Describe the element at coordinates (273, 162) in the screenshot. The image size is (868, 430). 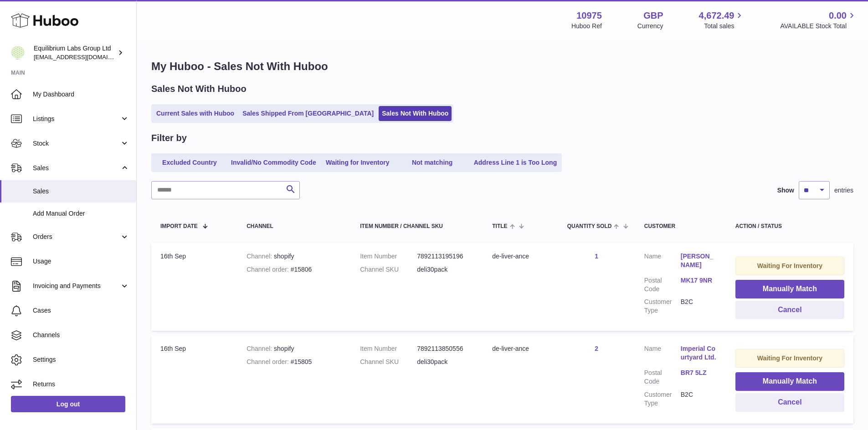
I see `a: Invalid/No Commodity Code` at that location.